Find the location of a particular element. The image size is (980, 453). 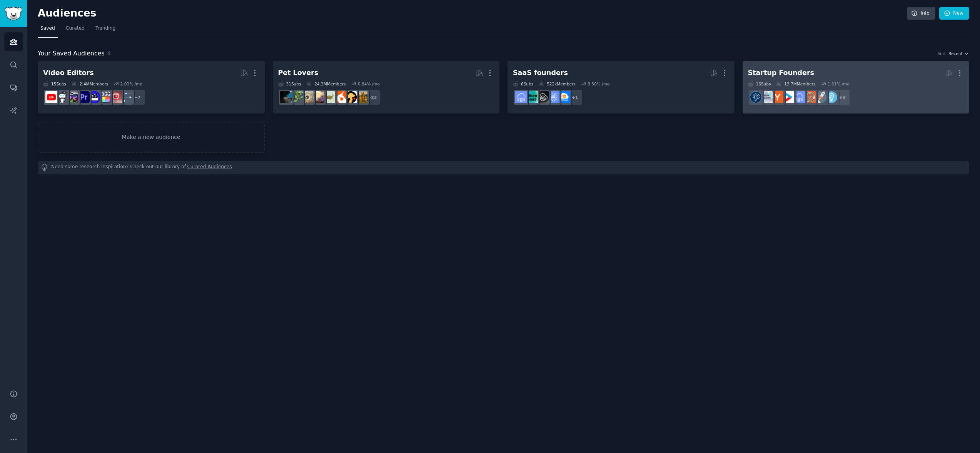

span: Recent is located at coordinates (955, 53).